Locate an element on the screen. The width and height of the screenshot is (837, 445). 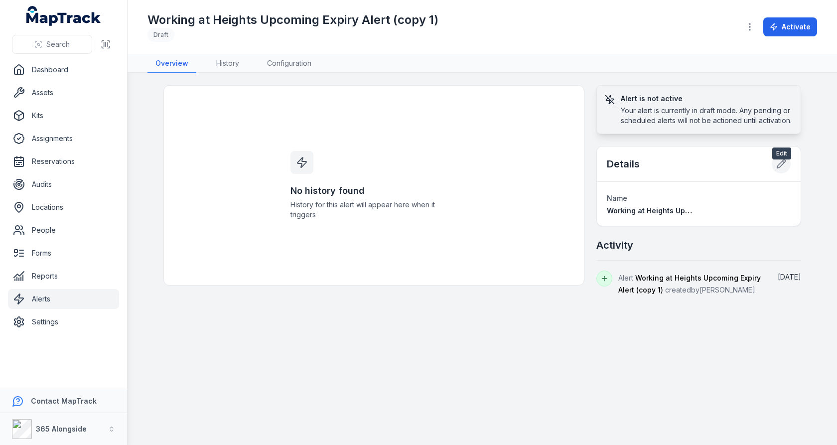
a: Alerts is located at coordinates (63, 299).